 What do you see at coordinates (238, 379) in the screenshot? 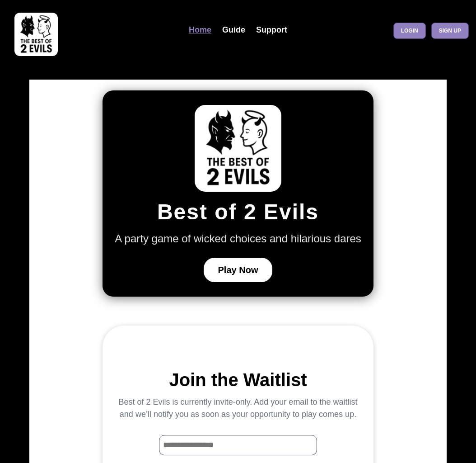
I see `h2: Join the Waitlist` at bounding box center [238, 379].